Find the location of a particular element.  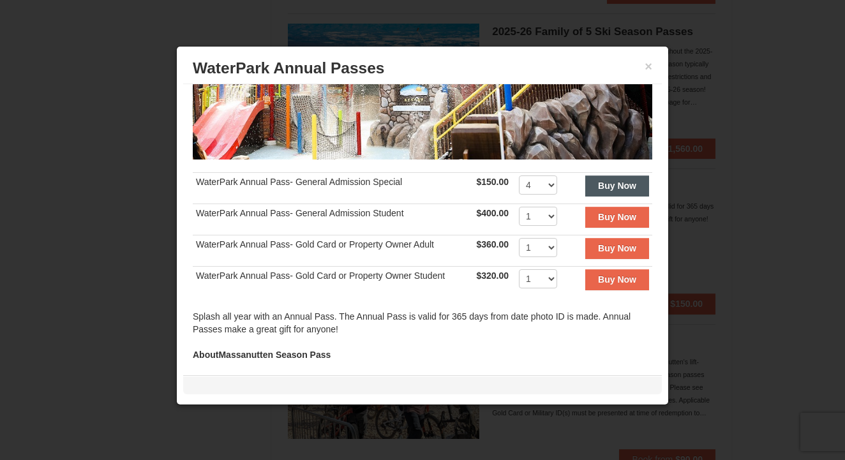

h3: WaterPark Annual Passes is located at coordinates (422, 68).